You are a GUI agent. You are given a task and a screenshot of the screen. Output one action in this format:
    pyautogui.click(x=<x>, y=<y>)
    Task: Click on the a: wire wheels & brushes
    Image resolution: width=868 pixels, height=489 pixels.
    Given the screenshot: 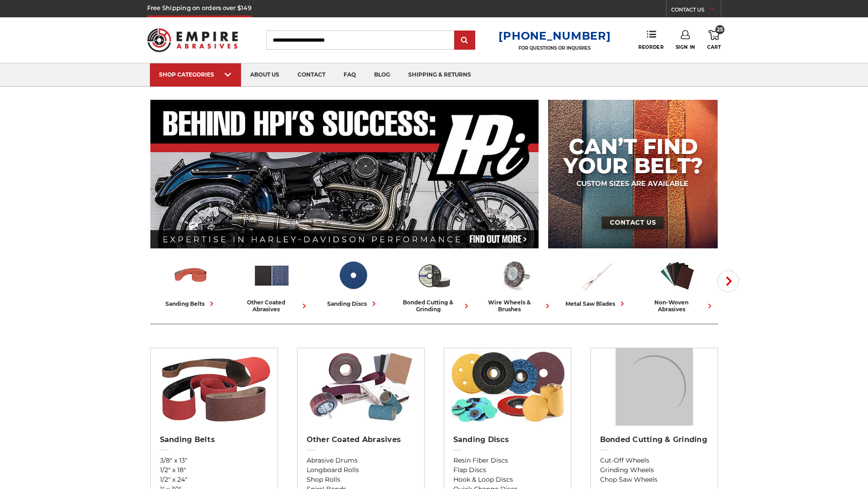 What is the action you would take?
    pyautogui.click(x=515, y=284)
    